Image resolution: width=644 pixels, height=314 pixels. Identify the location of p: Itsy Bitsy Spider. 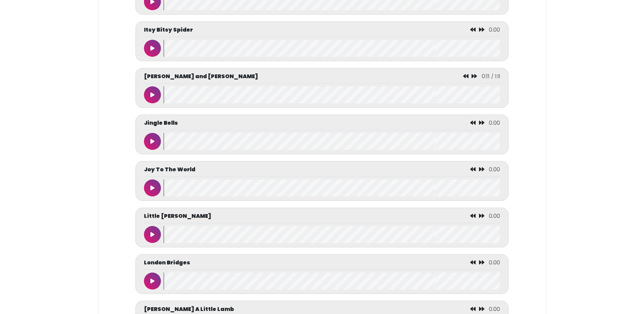
(168, 30).